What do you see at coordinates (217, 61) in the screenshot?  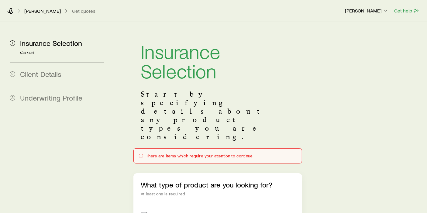 I see `h1: Insurance Selection` at bounding box center [217, 61].